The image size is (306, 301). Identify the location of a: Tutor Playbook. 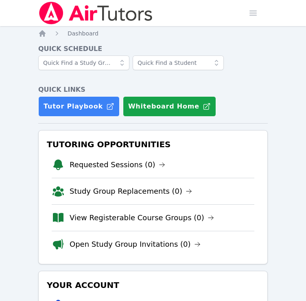
(79, 106).